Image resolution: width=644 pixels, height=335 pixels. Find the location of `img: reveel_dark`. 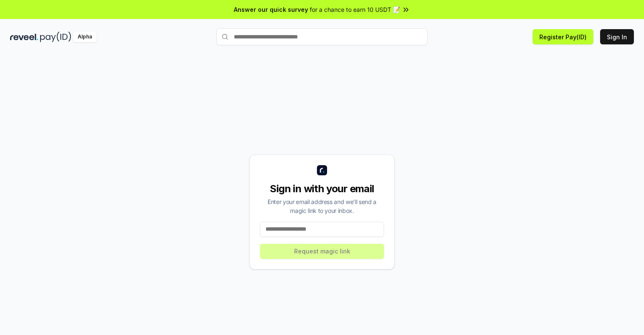

img: reveel_dark is located at coordinates (24, 37).